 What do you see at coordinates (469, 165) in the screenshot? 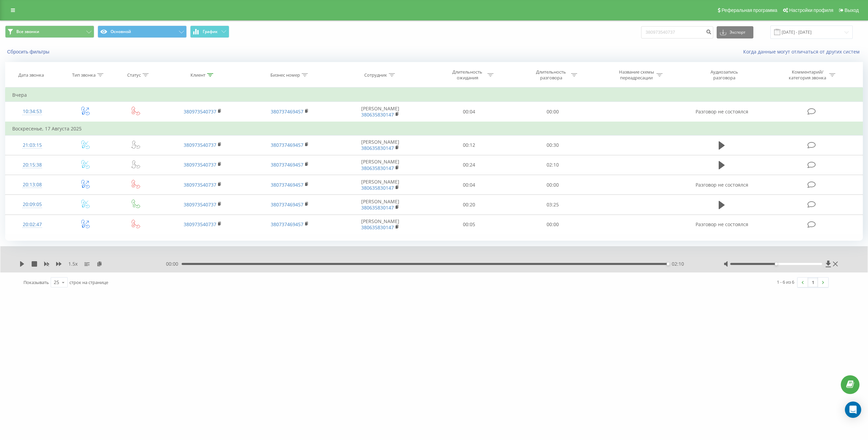
I see `td: 00:24` at bounding box center [469, 165].